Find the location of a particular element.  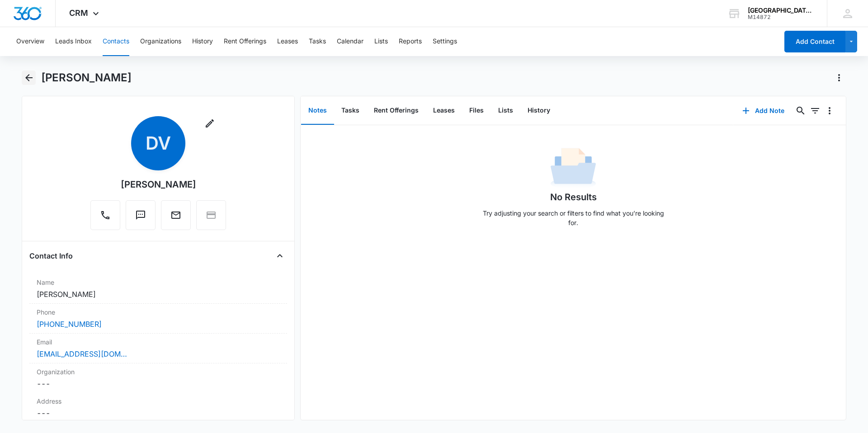

button: Text is located at coordinates (141, 215).